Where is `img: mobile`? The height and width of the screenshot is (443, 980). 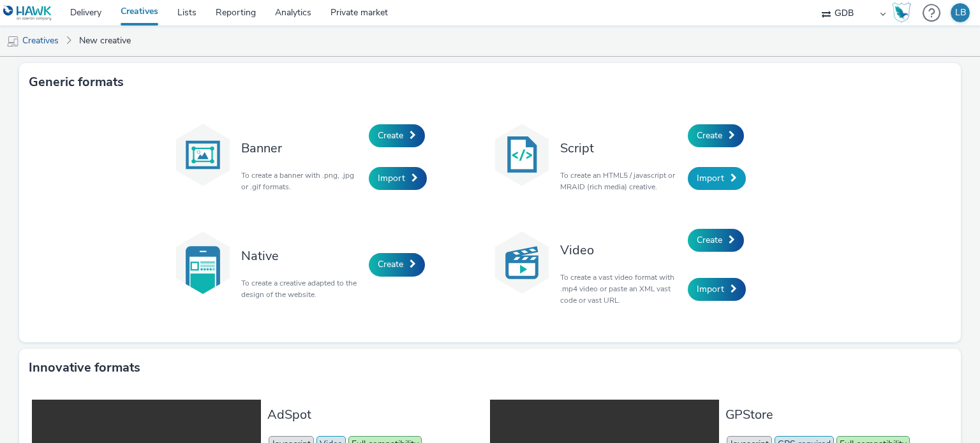
img: mobile is located at coordinates (13, 41).